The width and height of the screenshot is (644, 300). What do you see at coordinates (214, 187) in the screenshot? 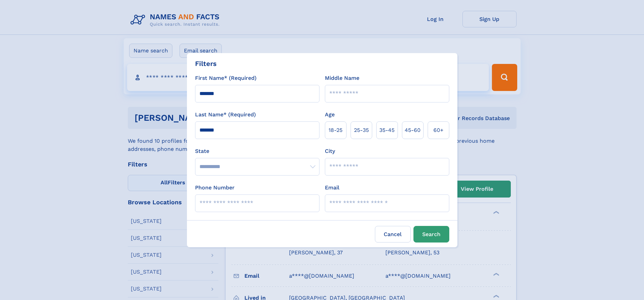
I see `label: Phone Number` at bounding box center [214, 187].